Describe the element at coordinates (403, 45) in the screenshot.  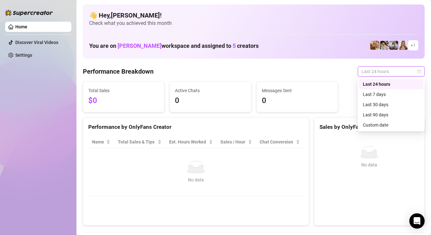
I see `img: Roux` at that location.